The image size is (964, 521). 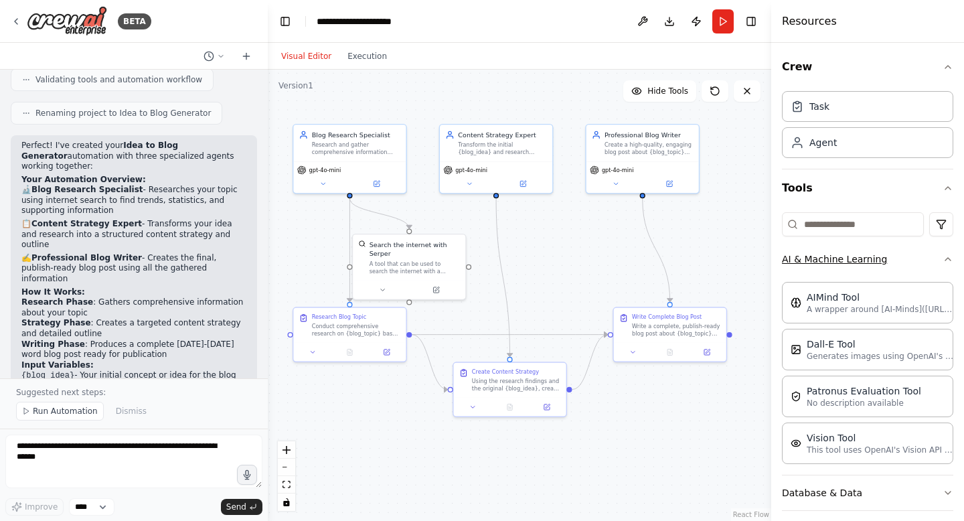 What do you see at coordinates (867, 259) in the screenshot?
I see `button: AI & Machine Learning` at bounding box center [867, 259].